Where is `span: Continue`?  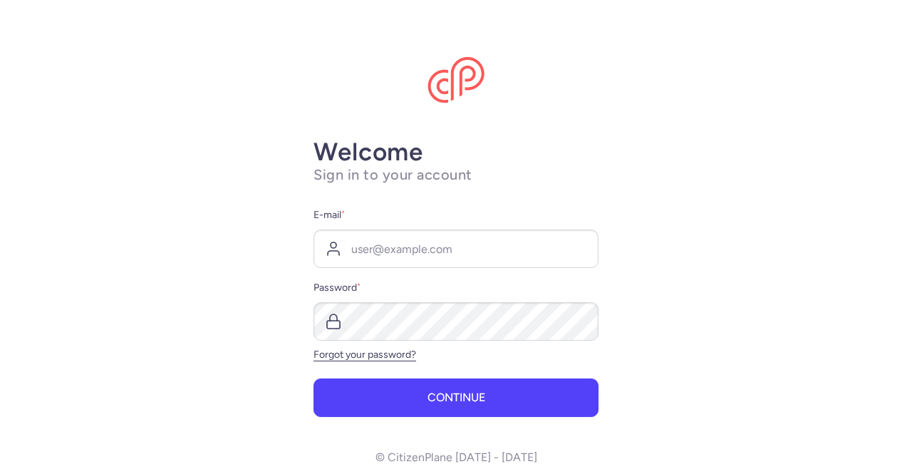 span: Continue is located at coordinates (456, 398).